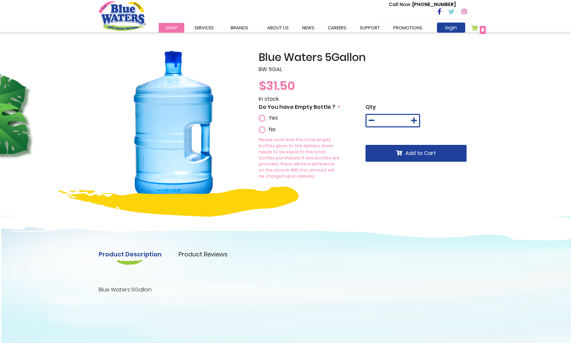 This screenshot has height=343, width=571. What do you see at coordinates (400, 4) in the screenshot?
I see `span: Call Now :` at bounding box center [400, 4].